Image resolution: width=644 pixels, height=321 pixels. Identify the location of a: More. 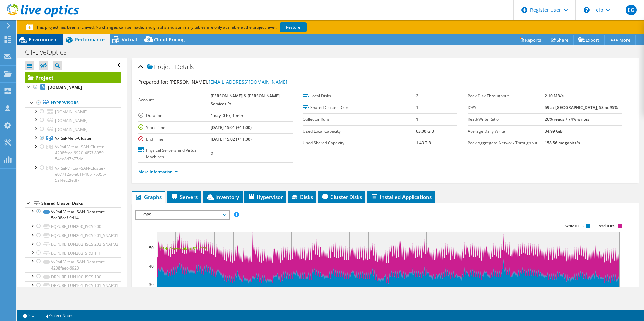
(620, 40).